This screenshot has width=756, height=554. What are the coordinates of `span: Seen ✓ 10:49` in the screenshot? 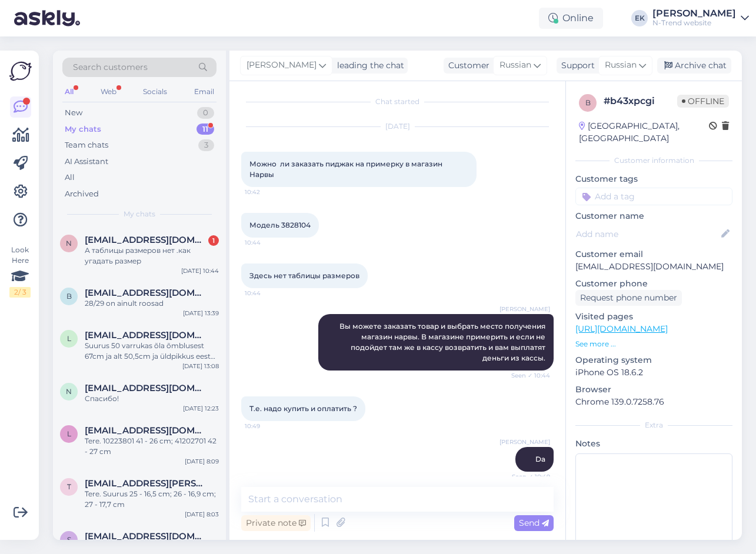 It's located at (527, 476).